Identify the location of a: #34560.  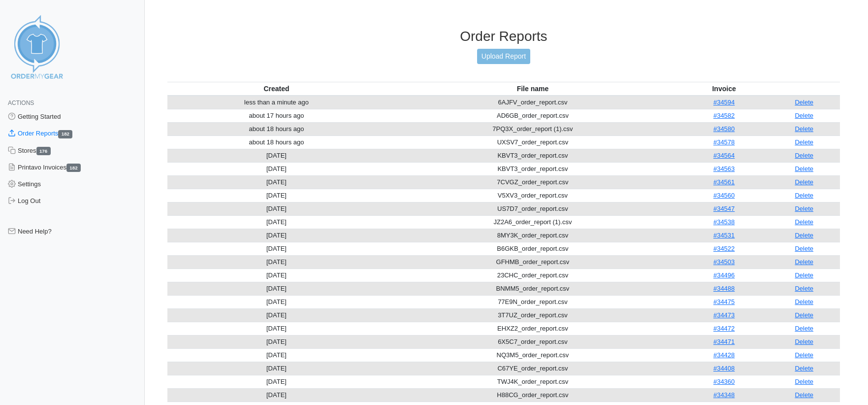
(724, 195).